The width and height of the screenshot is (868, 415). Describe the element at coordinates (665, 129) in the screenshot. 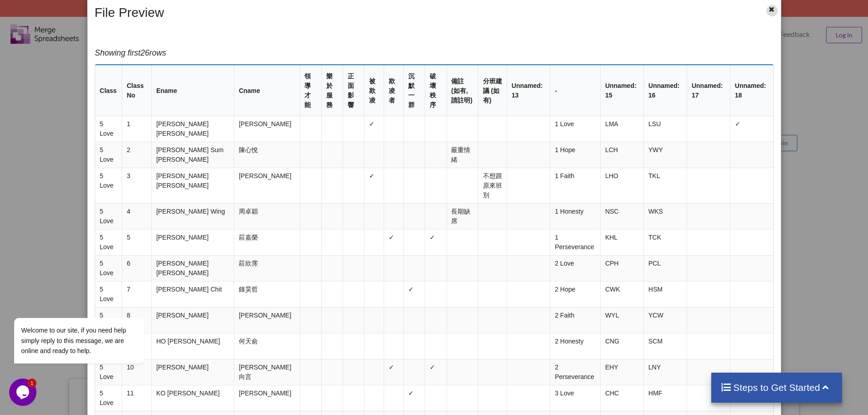

I see `td: LSU` at that location.